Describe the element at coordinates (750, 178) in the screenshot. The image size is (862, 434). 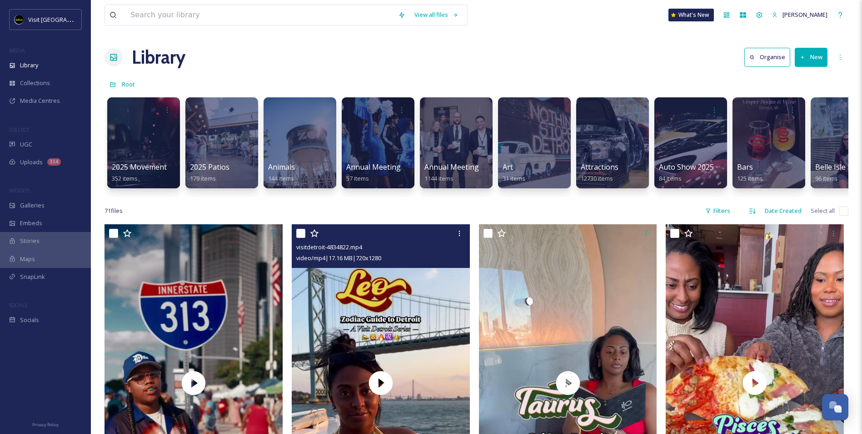
I see `span: 125 items` at that location.